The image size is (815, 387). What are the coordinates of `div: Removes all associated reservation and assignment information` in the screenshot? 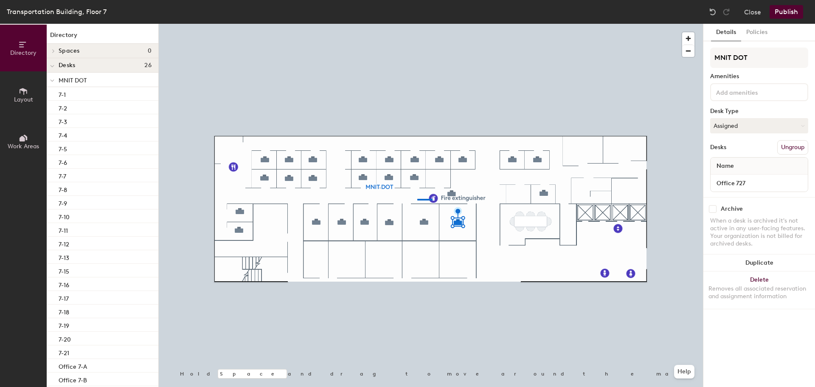 It's located at (759, 293).